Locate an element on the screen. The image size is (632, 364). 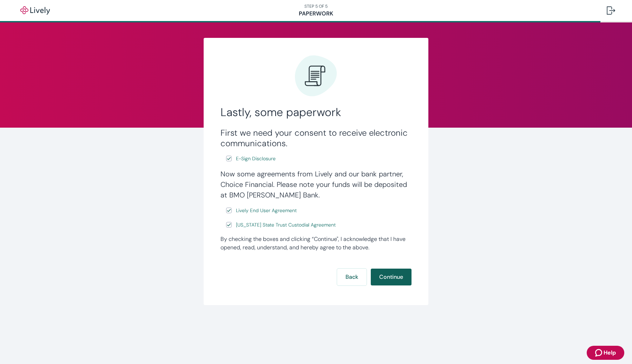
span: Help is located at coordinates (609, 353).